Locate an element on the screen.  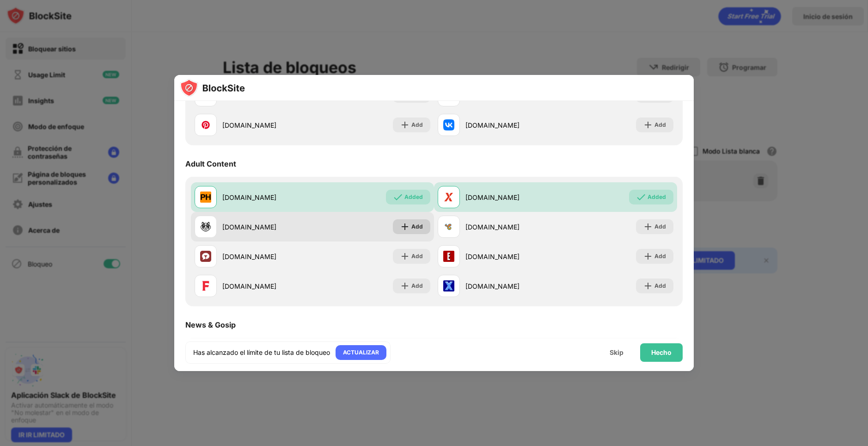
div: Skip is located at coordinates (617, 352).